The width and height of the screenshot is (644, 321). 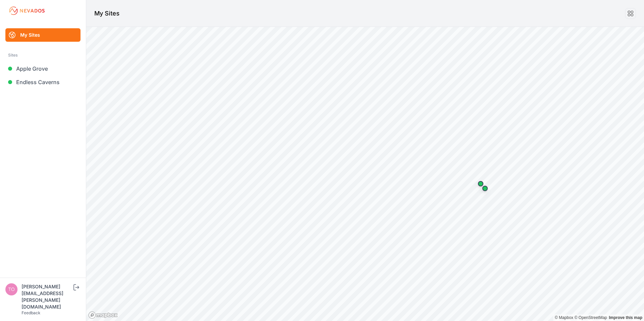 What do you see at coordinates (43, 35) in the screenshot?
I see `a: My Sites` at bounding box center [43, 35].